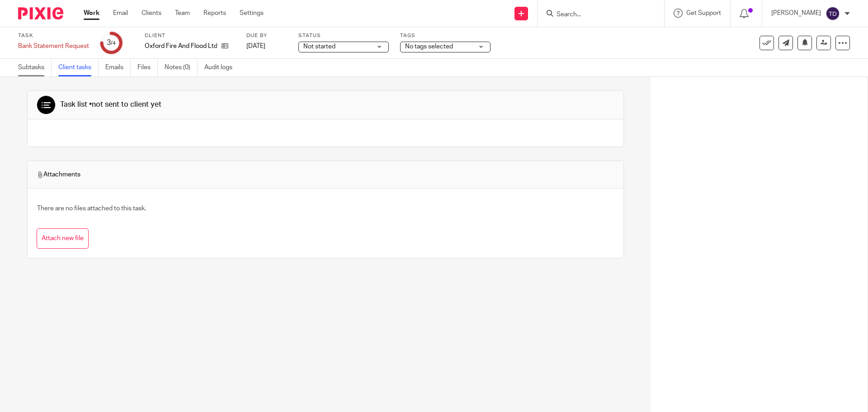 The width and height of the screenshot is (868, 412). What do you see at coordinates (344, 35) in the screenshot?
I see `label: Status` at bounding box center [344, 35].